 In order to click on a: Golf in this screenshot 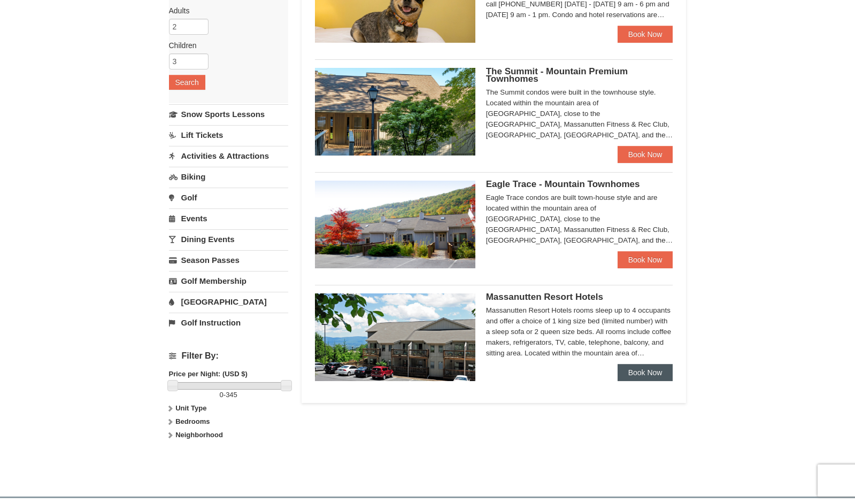, I will do `click(228, 197)`.